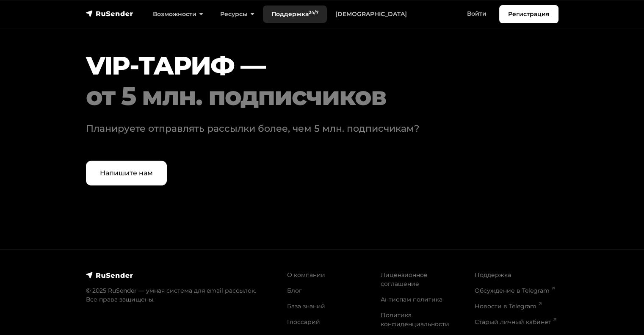 This screenshot has width=644, height=335. Describe the element at coordinates (515, 291) in the screenshot. I see `a: Обсуждение в Telegram` at that location.